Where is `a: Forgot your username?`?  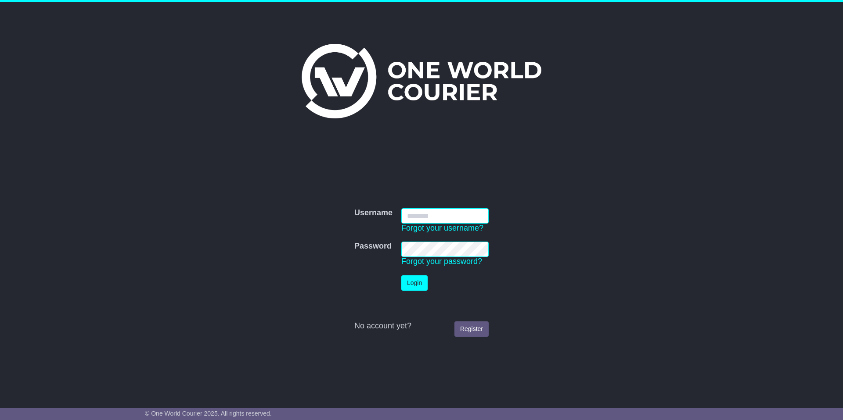 a: Forgot your username? is located at coordinates (442, 228).